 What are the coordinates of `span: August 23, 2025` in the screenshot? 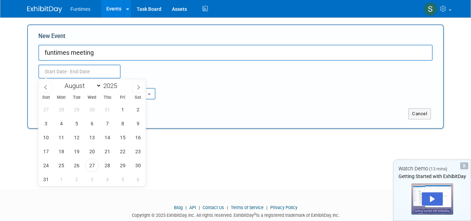 It's located at (138, 151).